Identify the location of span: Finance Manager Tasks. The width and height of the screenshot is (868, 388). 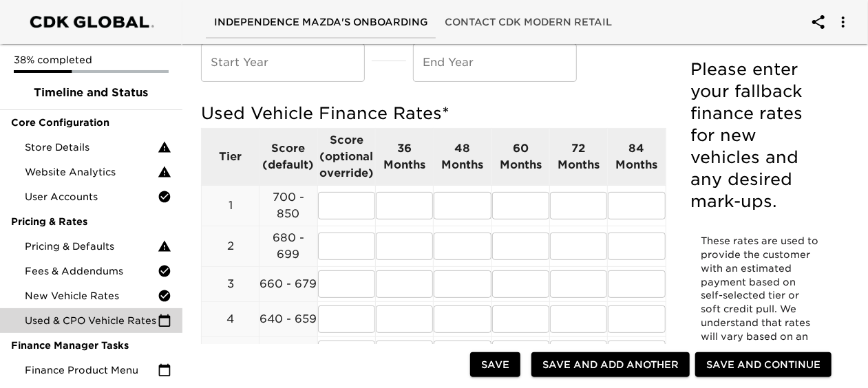
(91, 346).